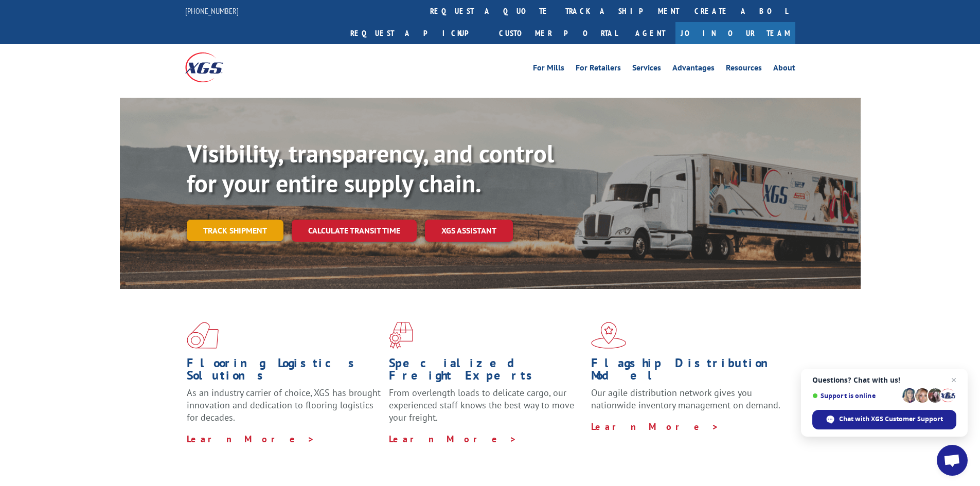 The width and height of the screenshot is (980, 486). I want to click on h1: Flooring Logistics Solutions, so click(284, 372).